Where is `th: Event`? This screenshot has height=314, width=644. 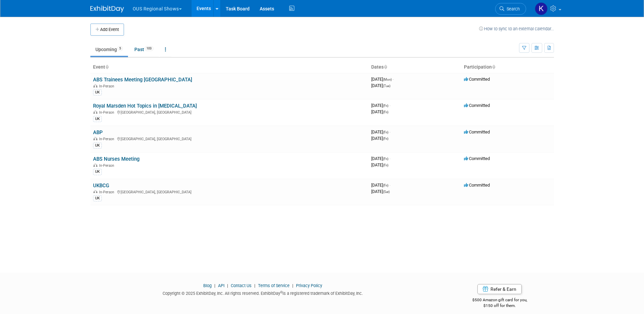 th: Event is located at coordinates (229, 67).